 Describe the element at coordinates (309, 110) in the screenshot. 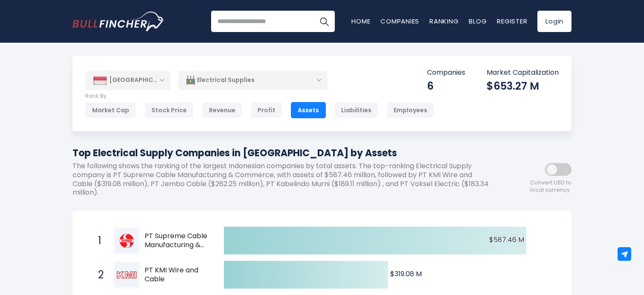

I see `div: Assets` at that location.